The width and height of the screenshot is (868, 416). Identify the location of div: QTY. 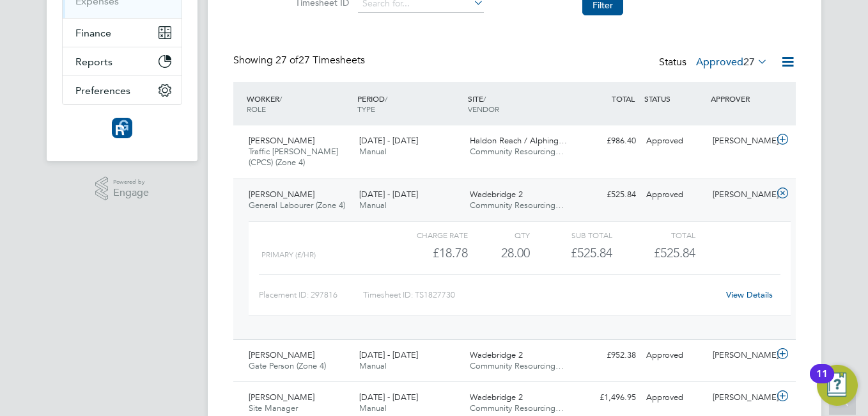
(499, 234).